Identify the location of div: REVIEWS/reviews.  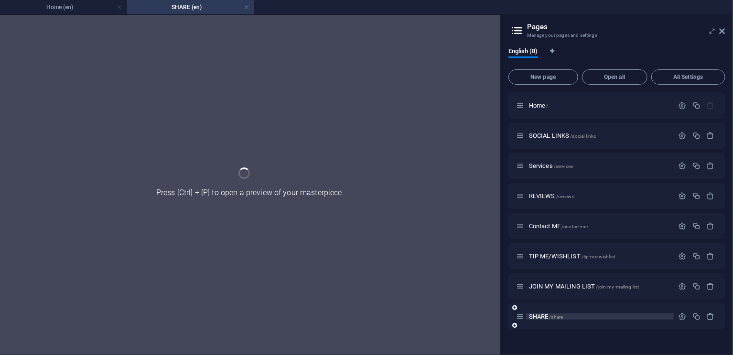
(600, 195).